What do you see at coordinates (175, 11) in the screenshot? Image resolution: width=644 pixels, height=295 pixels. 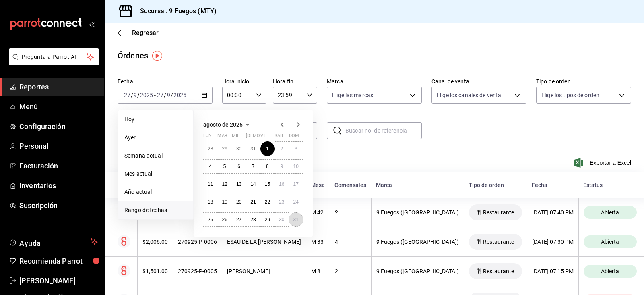 I see `h3: Sucursal: 9 Fuegos (MTY)` at bounding box center [175, 11].